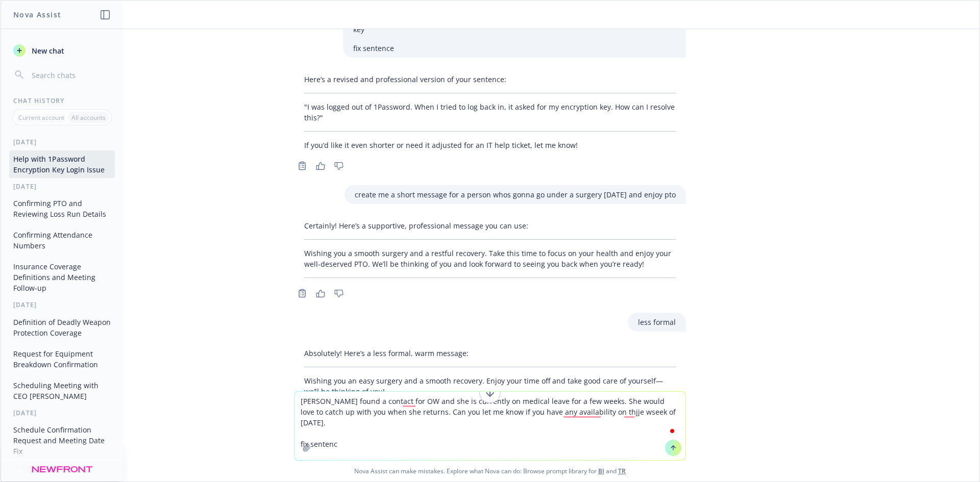 The height and width of the screenshot is (482, 980). Describe the element at coordinates (62, 50) in the screenshot. I see `button: New chat` at that location.